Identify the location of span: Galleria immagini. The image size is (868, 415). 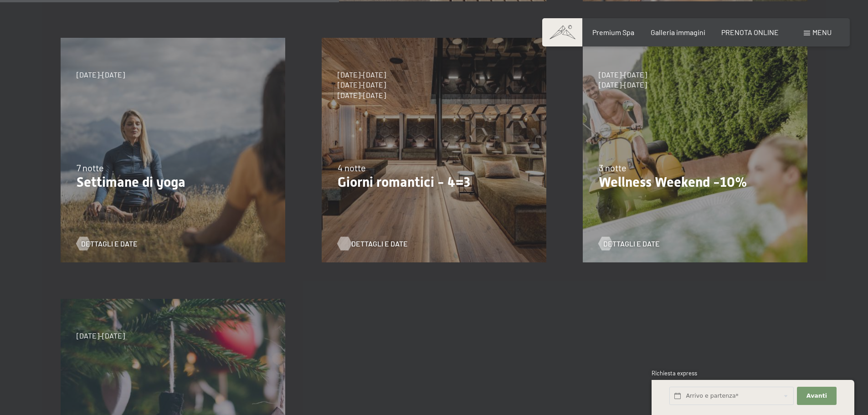
(678, 32).